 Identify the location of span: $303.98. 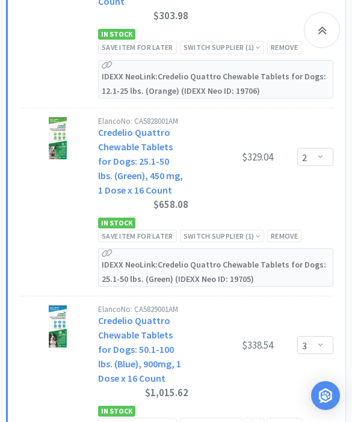
(171, 16).